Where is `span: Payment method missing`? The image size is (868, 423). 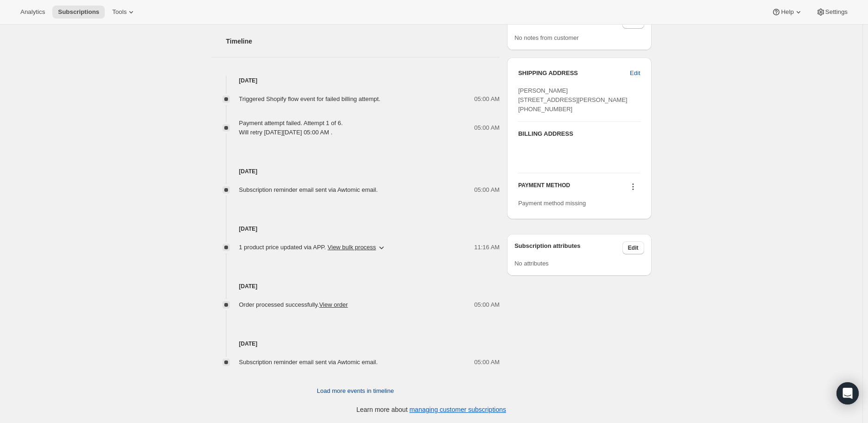 span: Payment method missing is located at coordinates (552, 203).